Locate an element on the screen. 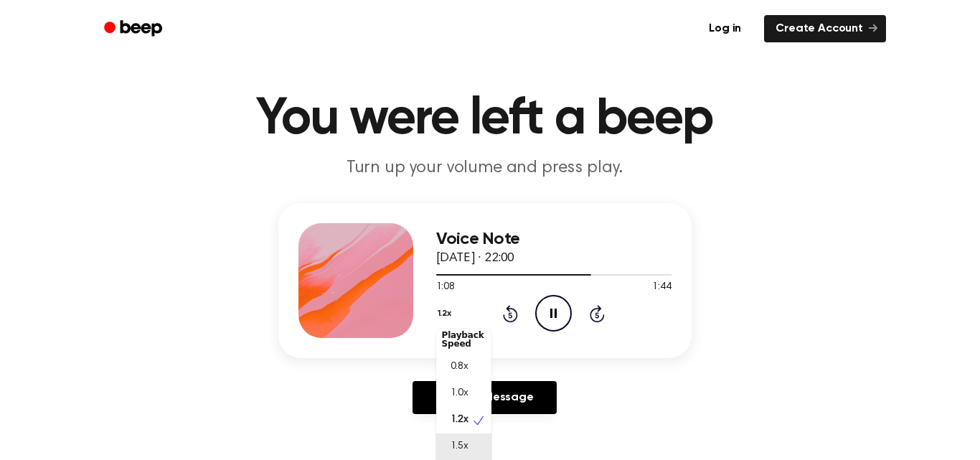  div: Playback Speed is located at coordinates (463, 339).